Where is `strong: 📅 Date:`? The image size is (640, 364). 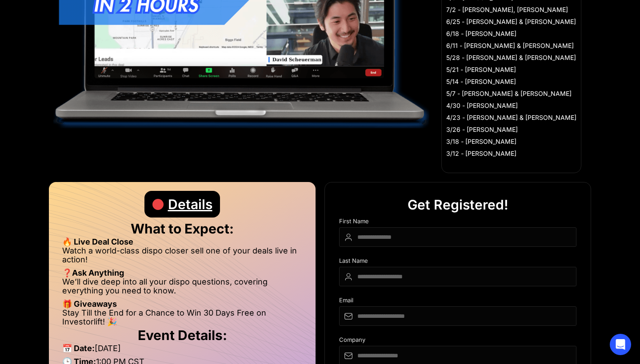
strong: 📅 Date: is located at coordinates (79, 348).